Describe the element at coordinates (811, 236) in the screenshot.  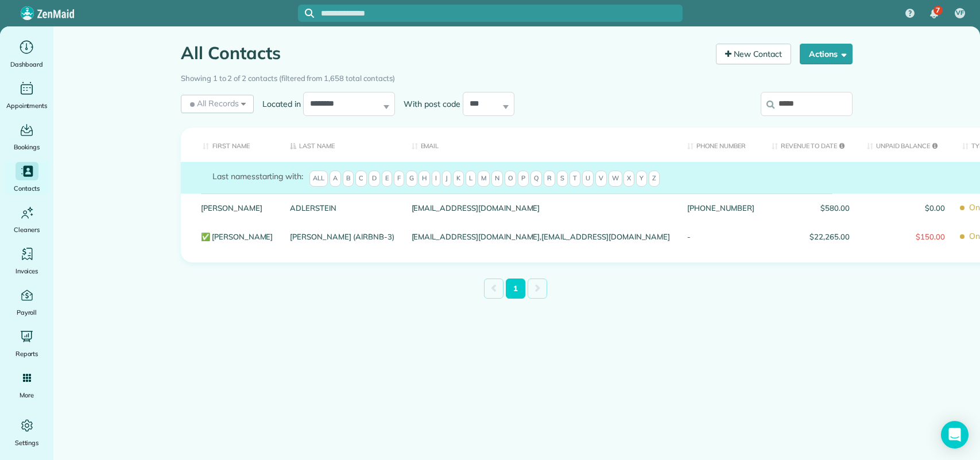
I see `span: $22,265.00` at that location.